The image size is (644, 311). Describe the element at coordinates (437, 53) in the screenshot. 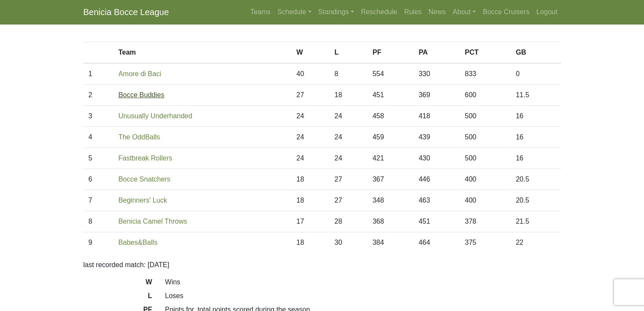

I see `th: PA` at that location.